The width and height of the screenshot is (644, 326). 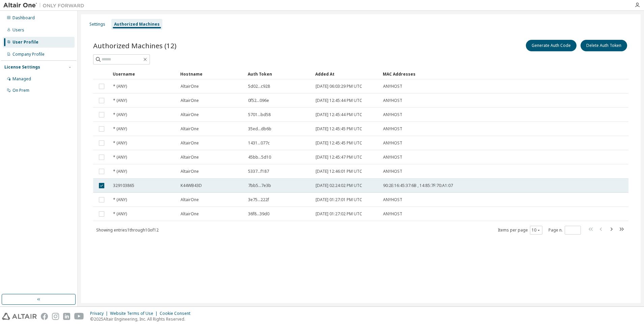 What do you see at coordinates (211, 74) in the screenshot?
I see `div: Hostname` at bounding box center [211, 74].